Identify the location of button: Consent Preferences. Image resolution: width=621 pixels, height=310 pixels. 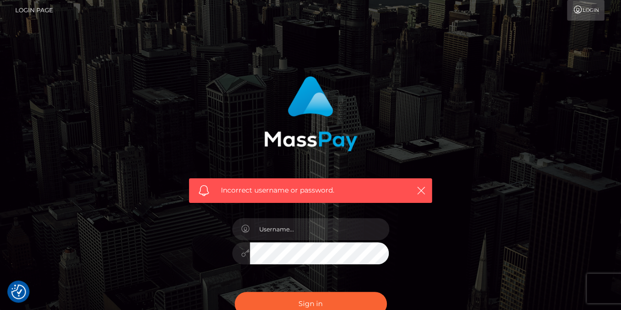
(19, 292).